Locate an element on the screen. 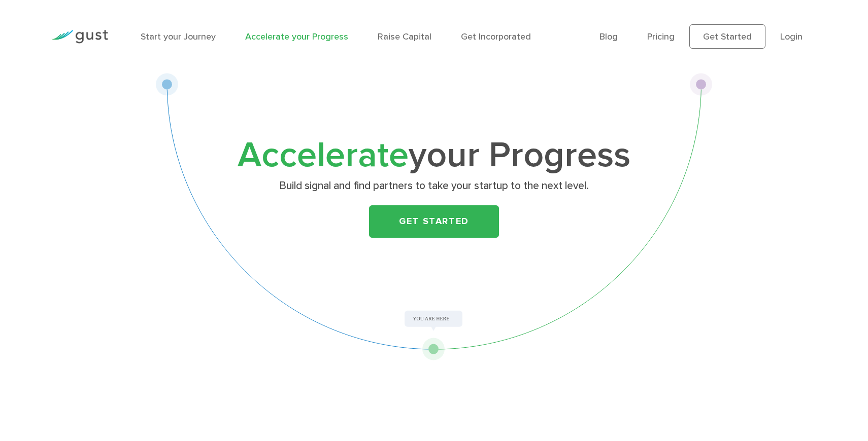 Image resolution: width=868 pixels, height=441 pixels. a: Start your Journey is located at coordinates (179, 36).